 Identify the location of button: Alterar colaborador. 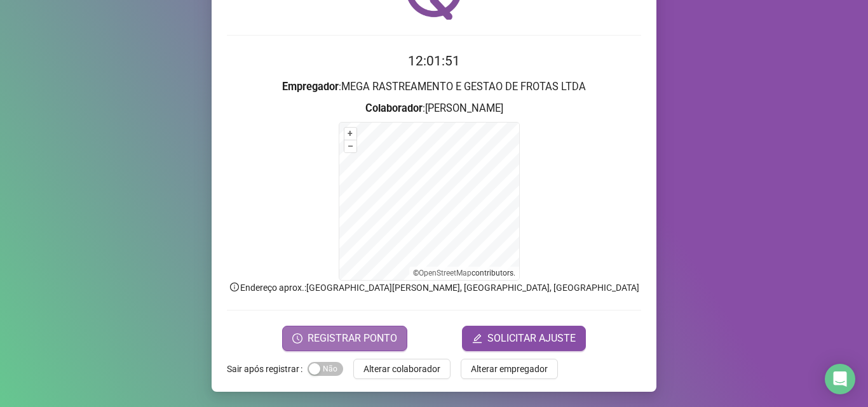
(402, 369).